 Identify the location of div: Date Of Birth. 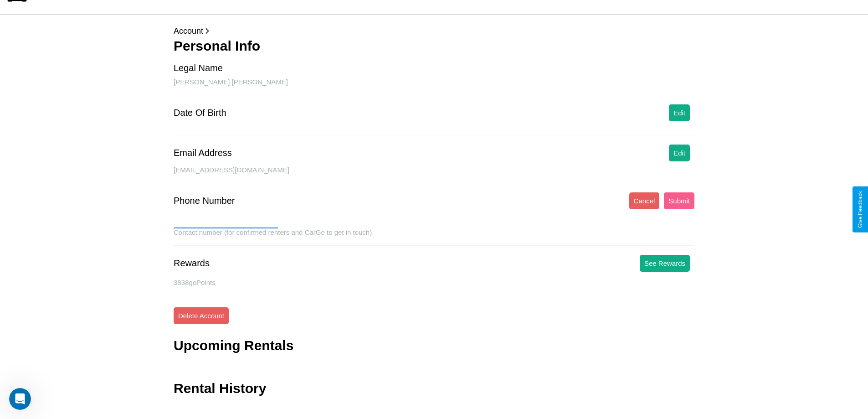
(200, 112).